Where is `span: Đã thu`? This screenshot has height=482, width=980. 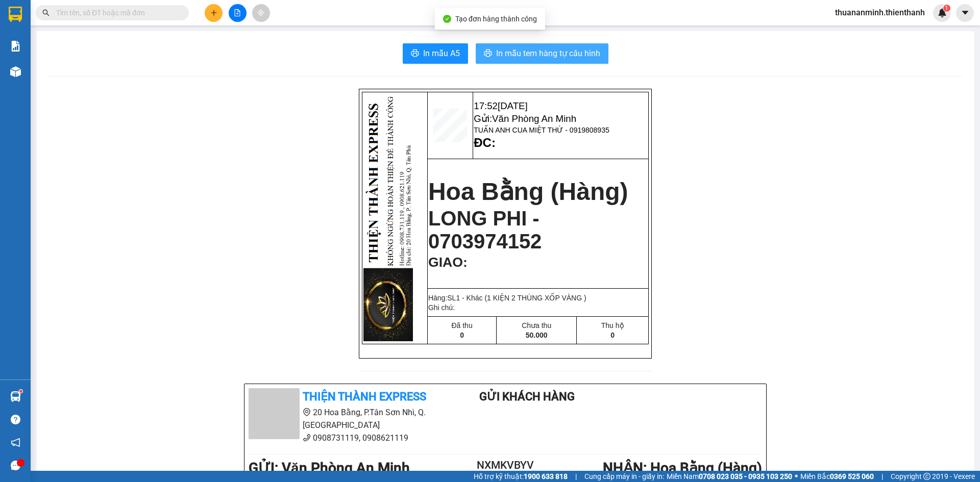
span: Đã thu is located at coordinates (462, 326).